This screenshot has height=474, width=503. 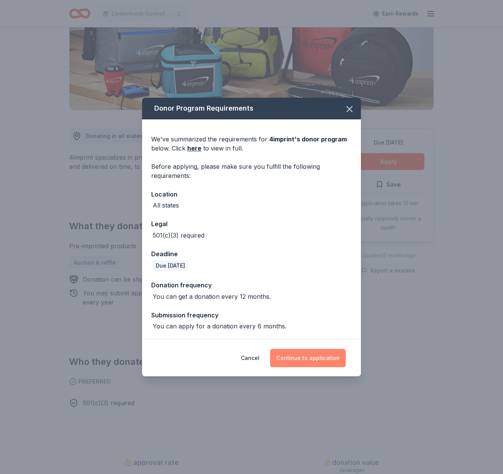 I want to click on div: 501(c)(3) required, so click(x=179, y=235).